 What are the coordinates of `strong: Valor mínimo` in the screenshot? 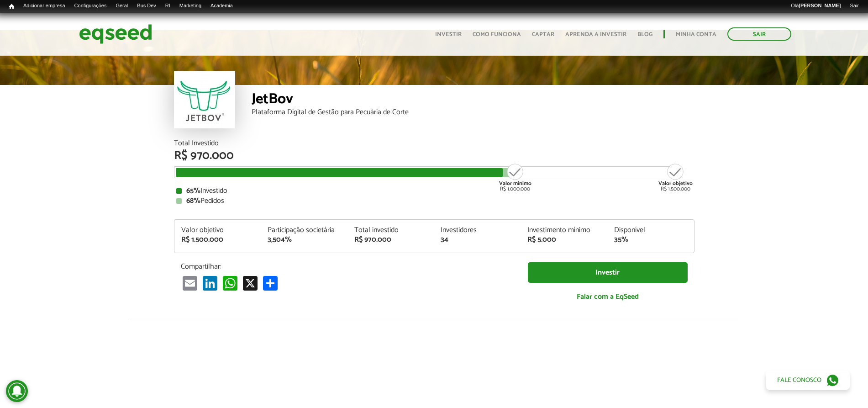 It's located at (515, 183).